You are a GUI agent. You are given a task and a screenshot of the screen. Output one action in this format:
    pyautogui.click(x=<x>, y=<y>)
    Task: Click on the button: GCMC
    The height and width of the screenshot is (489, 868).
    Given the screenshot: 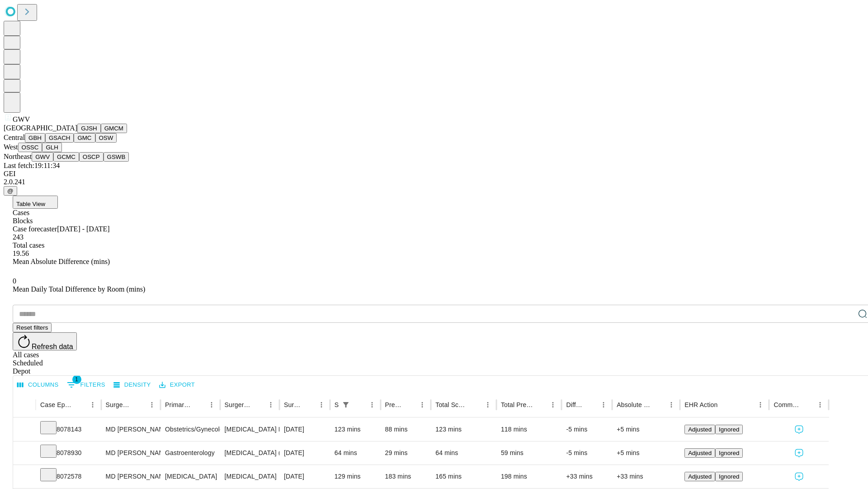 What is the action you would take?
    pyautogui.click(x=66, y=156)
    